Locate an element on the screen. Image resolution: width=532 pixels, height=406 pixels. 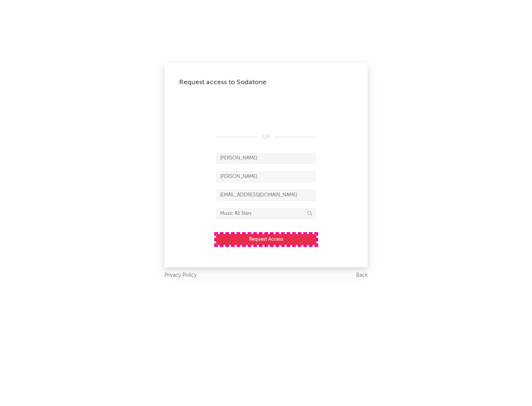
div: Request access to Sodatone is located at coordinates (266, 83).